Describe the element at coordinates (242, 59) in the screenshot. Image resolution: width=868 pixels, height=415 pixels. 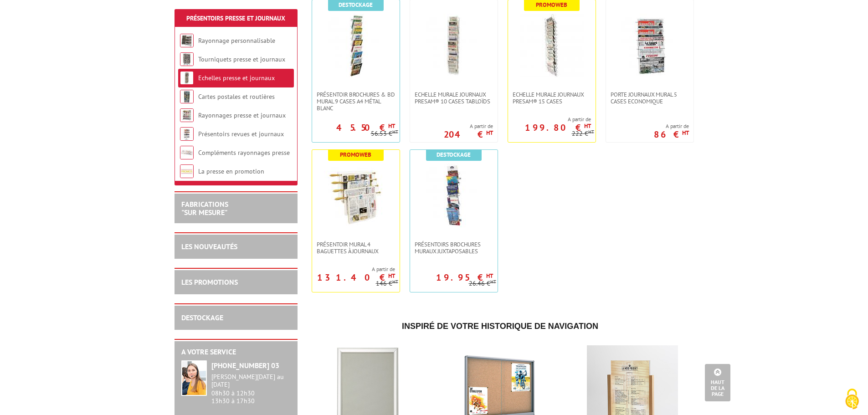
I see `a: Tourniquets presse et journaux` at that location.